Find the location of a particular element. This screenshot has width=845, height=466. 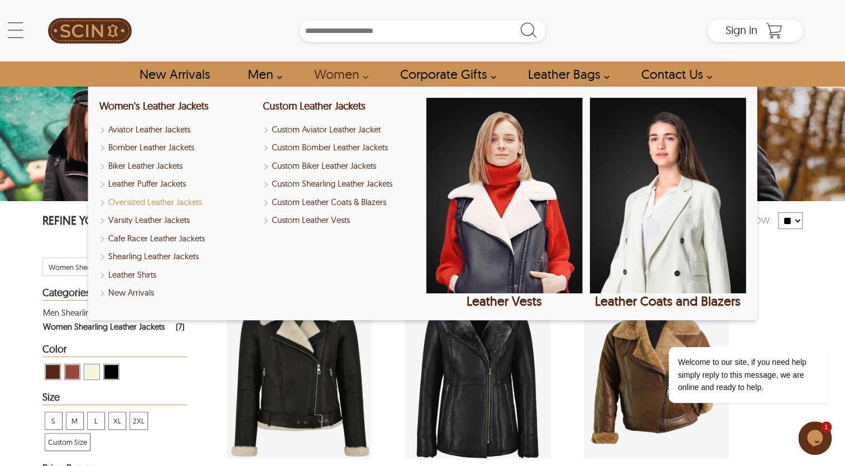

a: Shop Custom Leather Vests is located at coordinates (341, 220).